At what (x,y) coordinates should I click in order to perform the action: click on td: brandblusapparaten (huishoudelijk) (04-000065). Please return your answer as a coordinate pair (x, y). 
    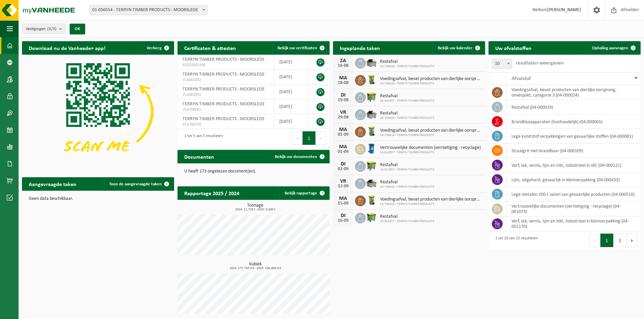
    Looking at the image, I should click on (573, 121).